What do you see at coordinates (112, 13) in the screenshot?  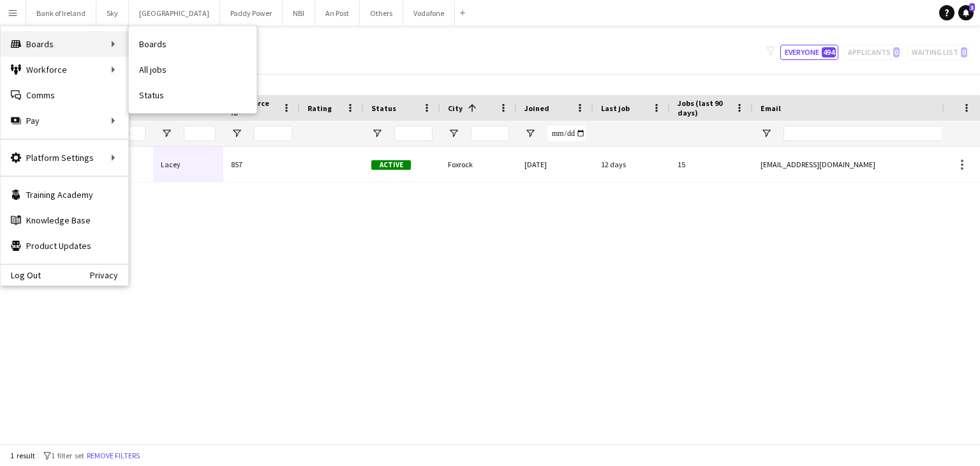 I see `button: Sky` at bounding box center [112, 13].